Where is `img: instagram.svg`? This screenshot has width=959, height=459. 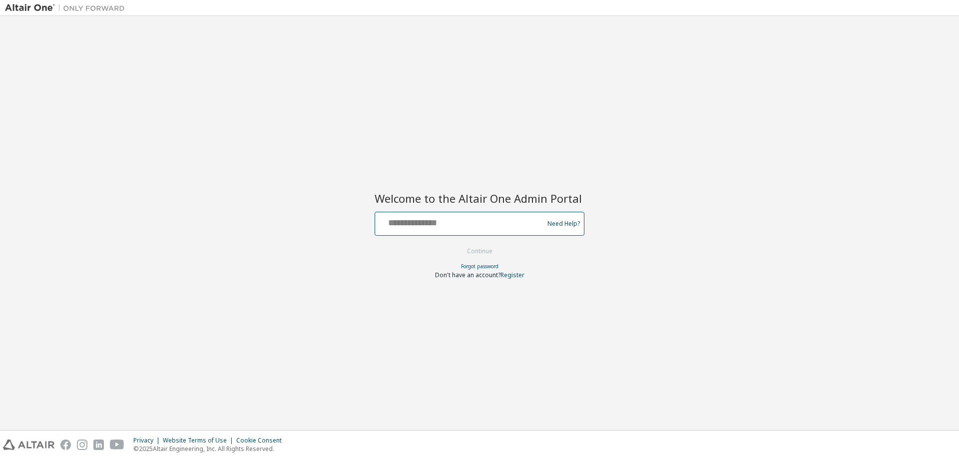
img: instagram.svg is located at coordinates (82, 444).